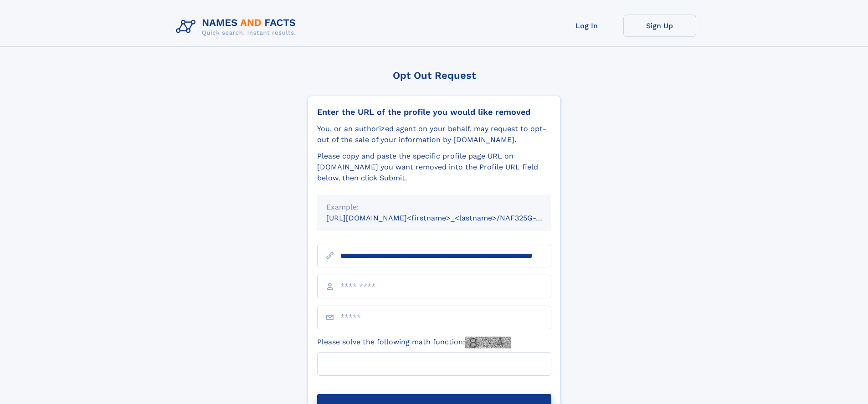 This screenshot has width=868, height=404. Describe the element at coordinates (587, 26) in the screenshot. I see `a: Log In` at that location.